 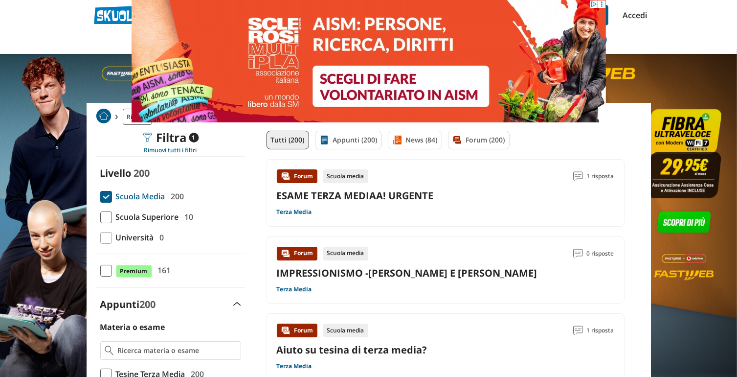 I want to click on a: Aiuto su tesina di terza media?, so click(x=352, y=349).